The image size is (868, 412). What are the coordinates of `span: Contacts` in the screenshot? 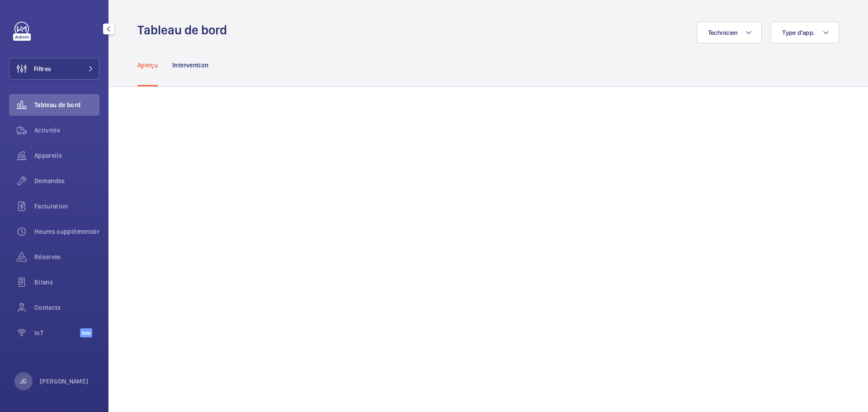 It's located at (67, 308).